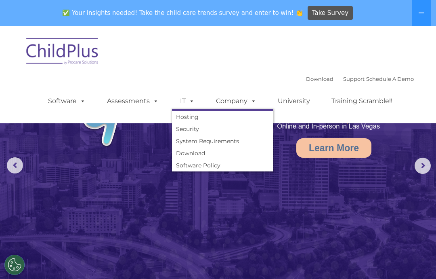  I want to click on a: IT, so click(187, 101).